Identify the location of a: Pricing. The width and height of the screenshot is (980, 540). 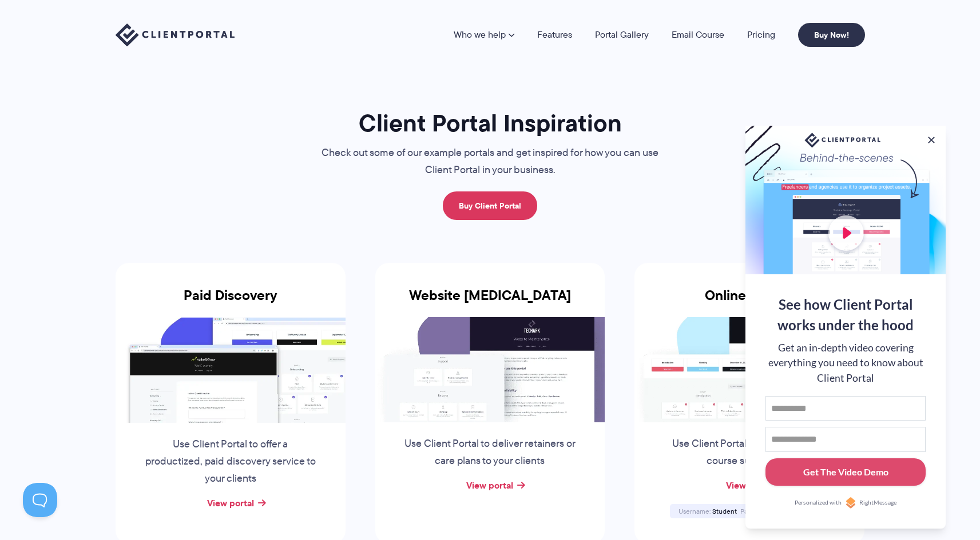
(761, 35).